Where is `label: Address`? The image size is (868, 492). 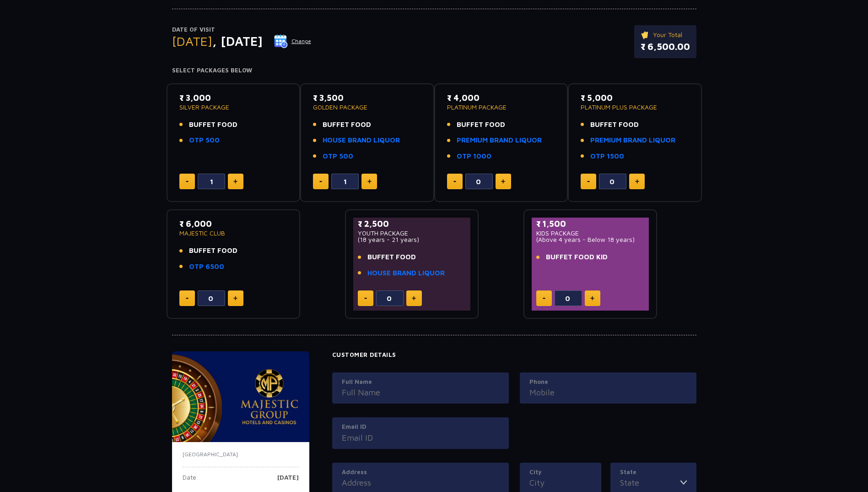 label: Address is located at coordinates (421, 471).